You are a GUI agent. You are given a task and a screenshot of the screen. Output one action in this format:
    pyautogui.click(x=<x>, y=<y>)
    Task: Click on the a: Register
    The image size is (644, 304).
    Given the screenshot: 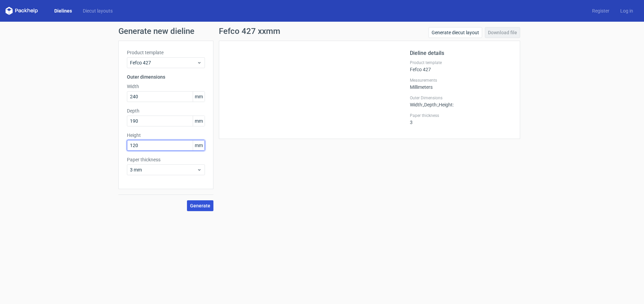 What is the action you would take?
    pyautogui.click(x=601, y=11)
    